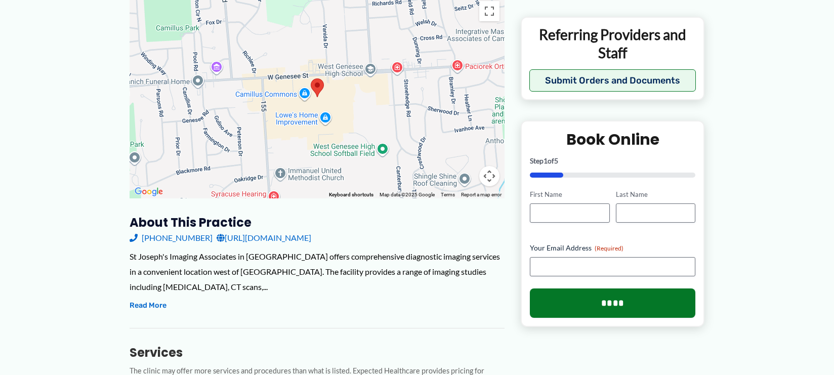  What do you see at coordinates (317, 222) in the screenshot?
I see `h3: About this practice` at bounding box center [317, 222].